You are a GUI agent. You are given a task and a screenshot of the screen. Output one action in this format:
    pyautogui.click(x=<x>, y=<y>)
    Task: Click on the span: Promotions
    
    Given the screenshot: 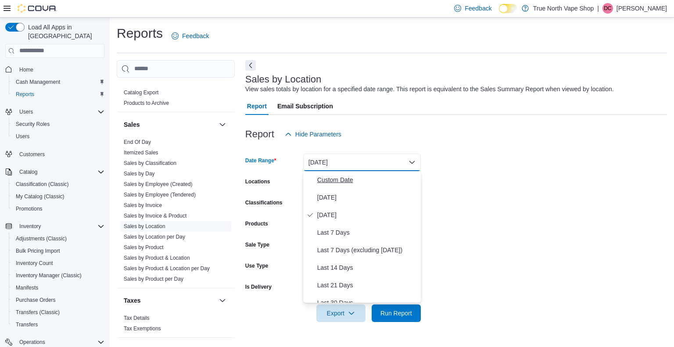 What is the action you would take?
    pyautogui.click(x=58, y=209)
    